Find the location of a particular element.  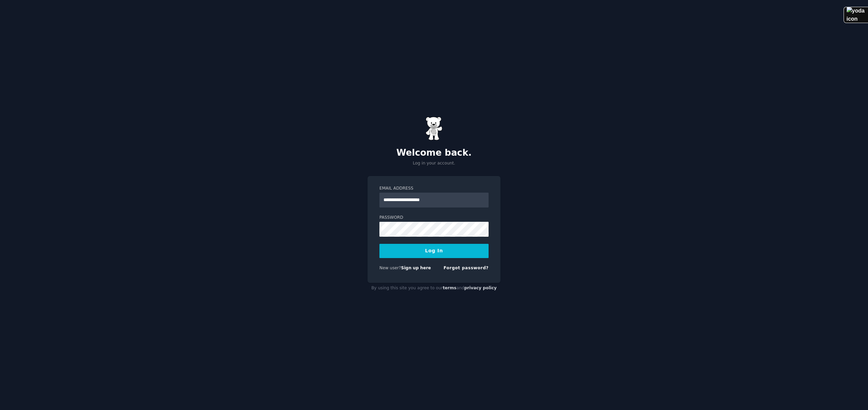

h2: Welcome back. is located at coordinates (434, 153).